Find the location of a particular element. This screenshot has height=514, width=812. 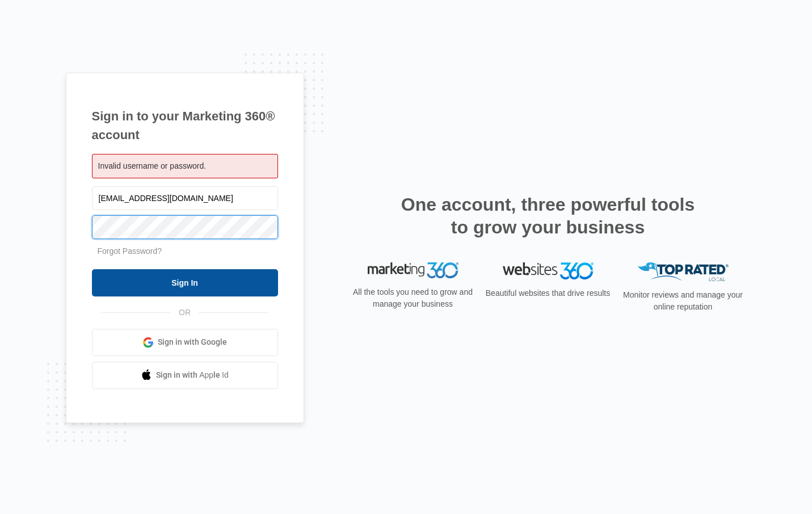

img: Top Rated Local is located at coordinates (683, 271).